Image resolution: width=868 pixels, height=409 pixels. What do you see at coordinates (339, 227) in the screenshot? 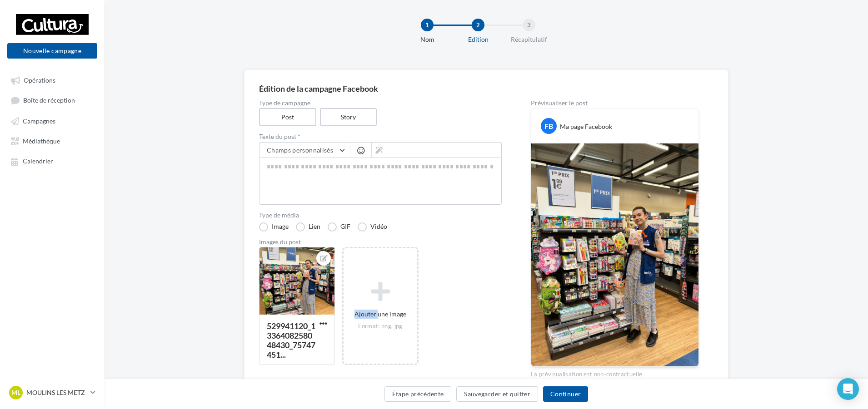
I see `label: GIF` at bounding box center [339, 227].